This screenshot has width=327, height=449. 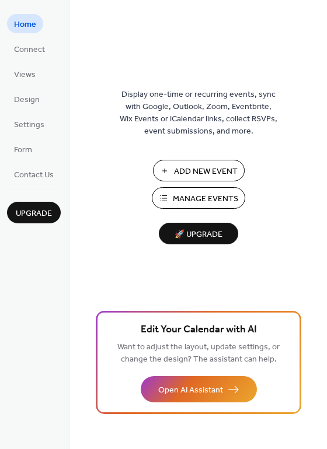 What do you see at coordinates (198, 113) in the screenshot?
I see `span: Display one-time or recurring events, sync with Google, Outlook, Zoom, Eventbrite, Wix Events or ...` at bounding box center [198, 113].